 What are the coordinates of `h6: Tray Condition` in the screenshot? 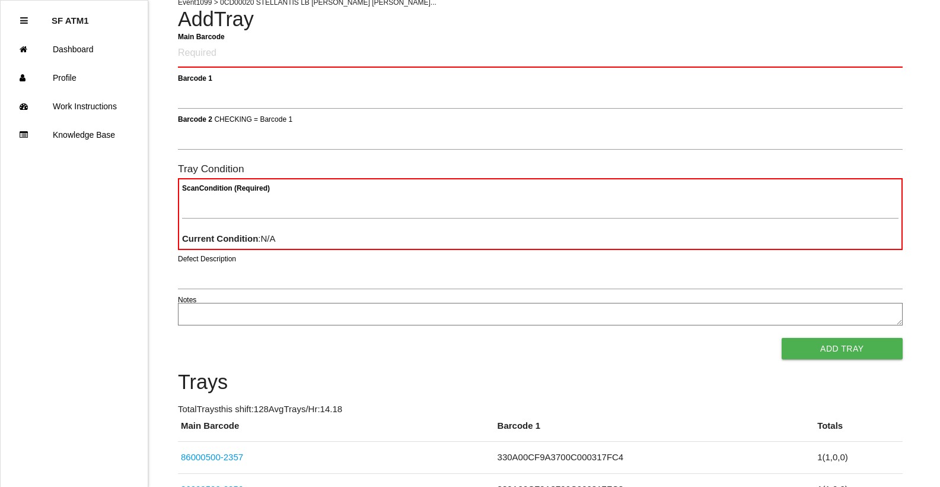 It's located at (541, 169).